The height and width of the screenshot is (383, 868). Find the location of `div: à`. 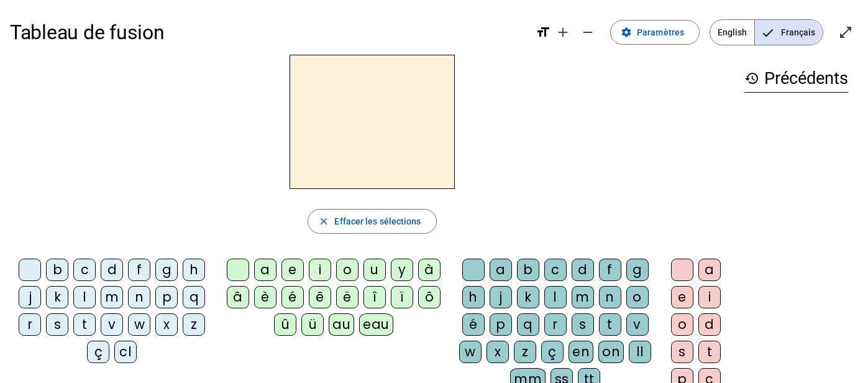

div: à is located at coordinates (429, 270).